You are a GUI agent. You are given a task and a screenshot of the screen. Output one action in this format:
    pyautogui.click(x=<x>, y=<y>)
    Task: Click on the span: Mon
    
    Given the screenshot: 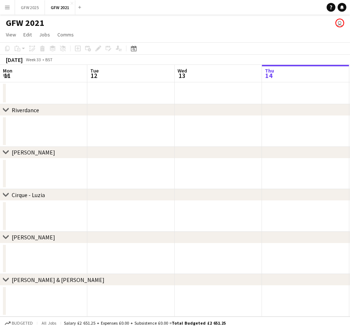 What is the action you would take?
    pyautogui.click(x=8, y=71)
    